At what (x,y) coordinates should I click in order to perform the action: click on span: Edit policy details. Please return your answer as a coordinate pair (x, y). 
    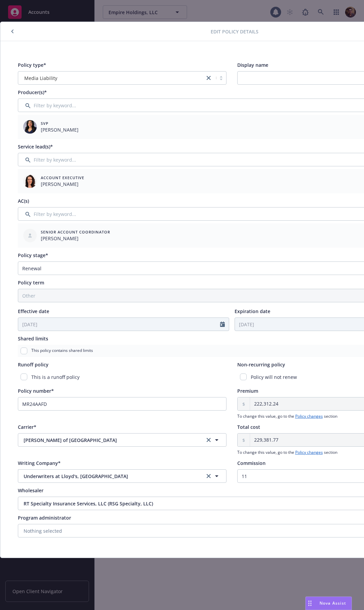
    Looking at the image, I should click on (235, 31).